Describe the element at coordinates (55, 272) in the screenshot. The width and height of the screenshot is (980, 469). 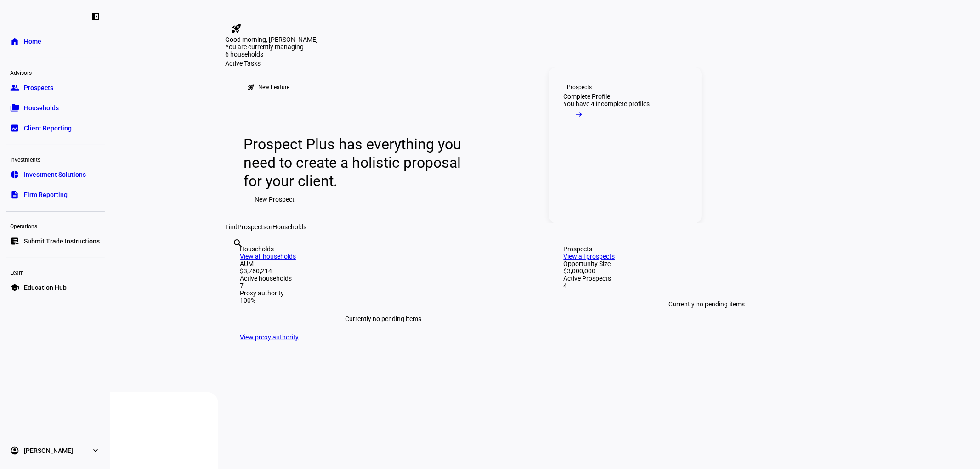
I see `div: Learn` at that location.